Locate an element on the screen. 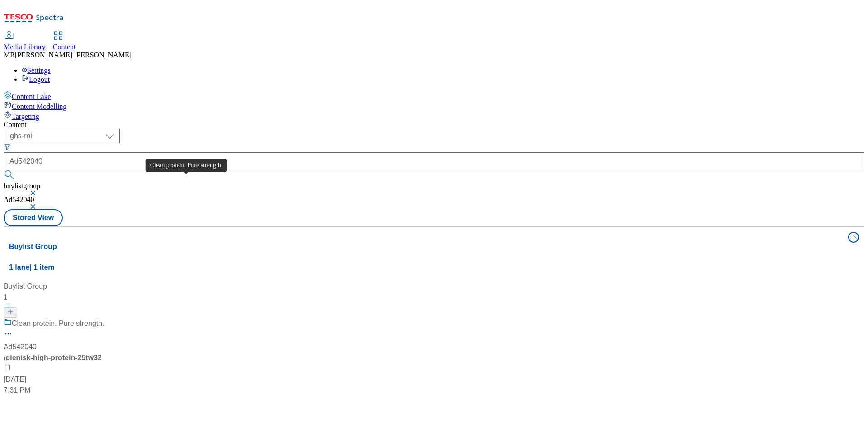 The height and width of the screenshot is (427, 868). div: 1 is located at coordinates (60, 298).